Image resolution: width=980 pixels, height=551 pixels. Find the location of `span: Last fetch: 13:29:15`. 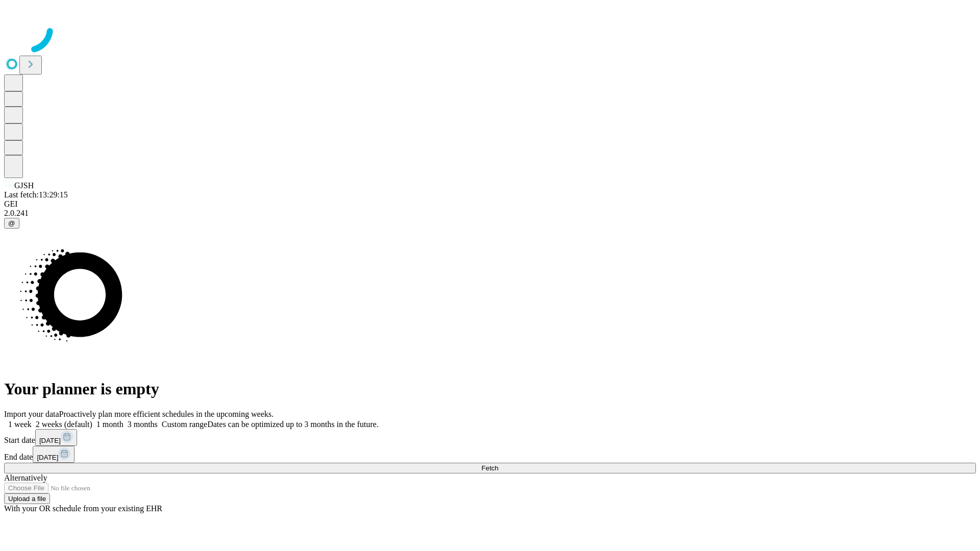

span: Last fetch: 13:29:15 is located at coordinates (36, 195).